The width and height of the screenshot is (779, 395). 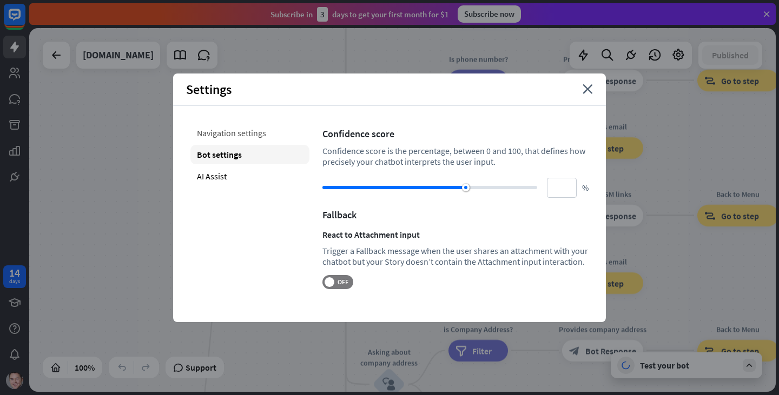 What do you see at coordinates (461, 351) in the screenshot?
I see `i: filter` at bounding box center [461, 351].